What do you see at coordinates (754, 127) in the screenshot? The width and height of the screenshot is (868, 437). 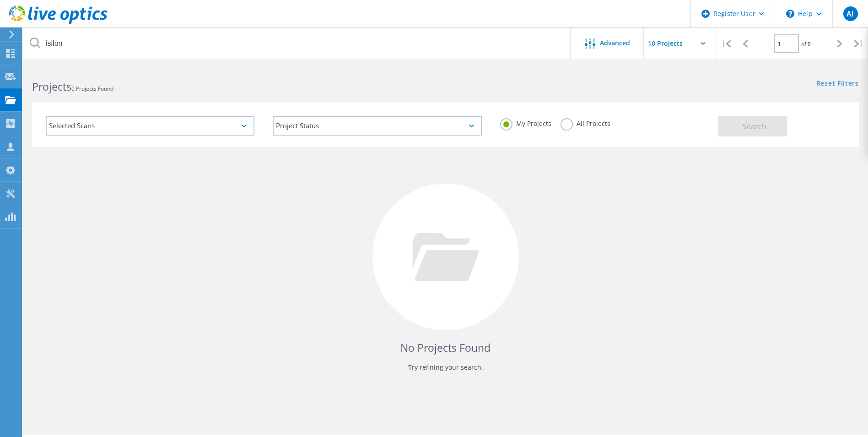 I see `span: Search` at bounding box center [754, 127].